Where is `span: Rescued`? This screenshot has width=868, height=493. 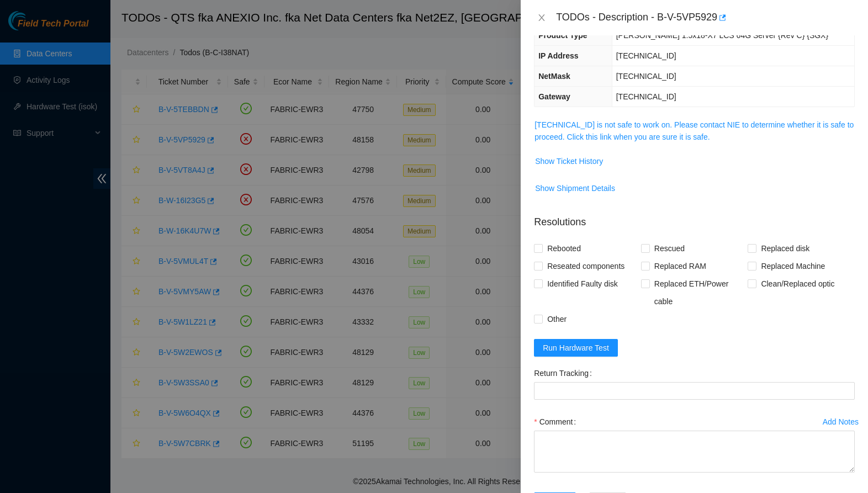
span: Rescued is located at coordinates (669, 249).